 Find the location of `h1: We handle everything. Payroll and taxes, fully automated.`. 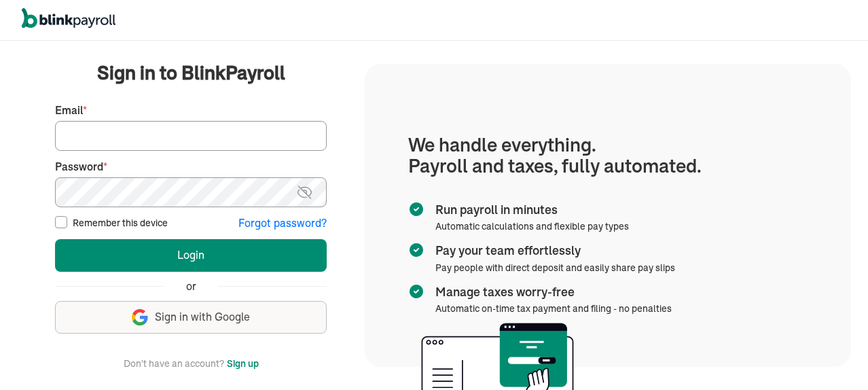

h1: We handle everything. Payroll and taxes, fully automated. is located at coordinates (607, 156).